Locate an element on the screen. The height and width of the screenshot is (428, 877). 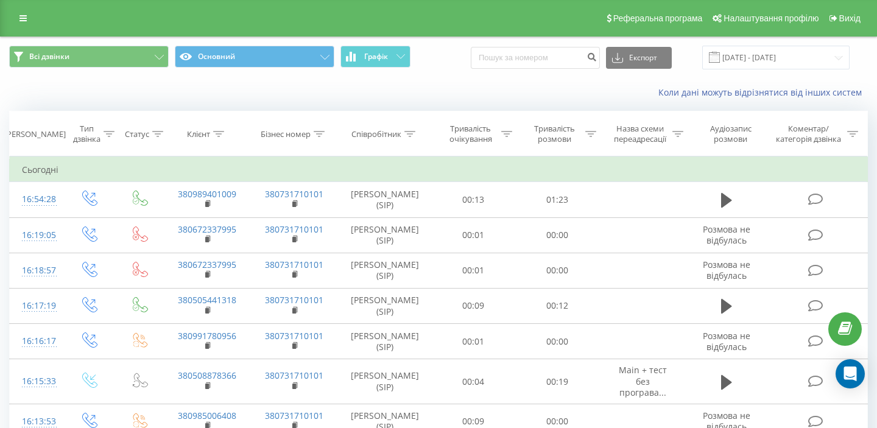
input: Пошук за номером is located at coordinates (535, 58).